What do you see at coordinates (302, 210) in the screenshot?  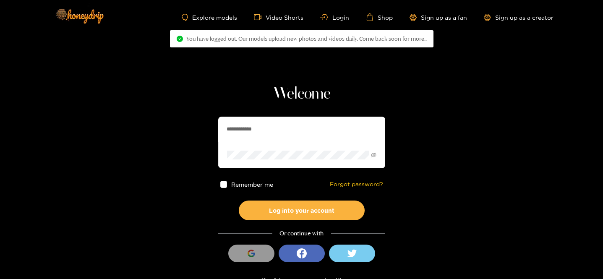 I see `button: Log into your account` at bounding box center [302, 210].